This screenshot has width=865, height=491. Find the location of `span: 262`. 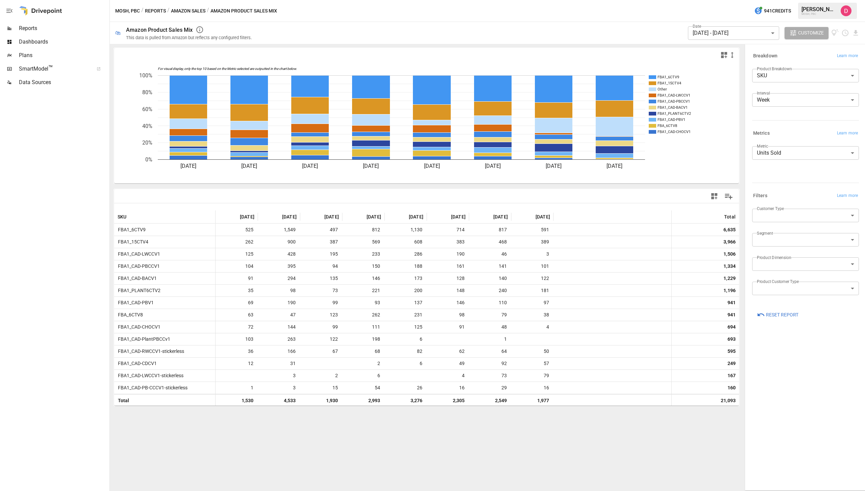

span: 262 is located at coordinates (236, 242).